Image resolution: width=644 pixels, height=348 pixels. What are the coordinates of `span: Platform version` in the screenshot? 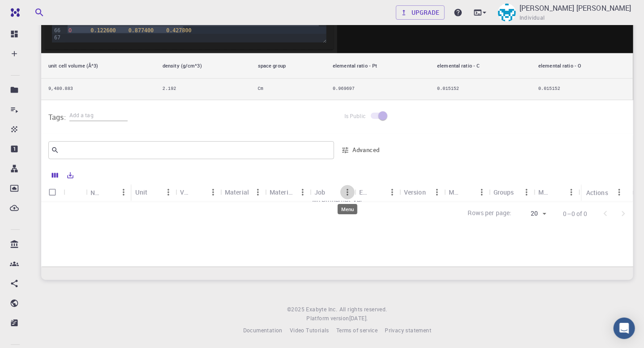 It's located at (327, 318).